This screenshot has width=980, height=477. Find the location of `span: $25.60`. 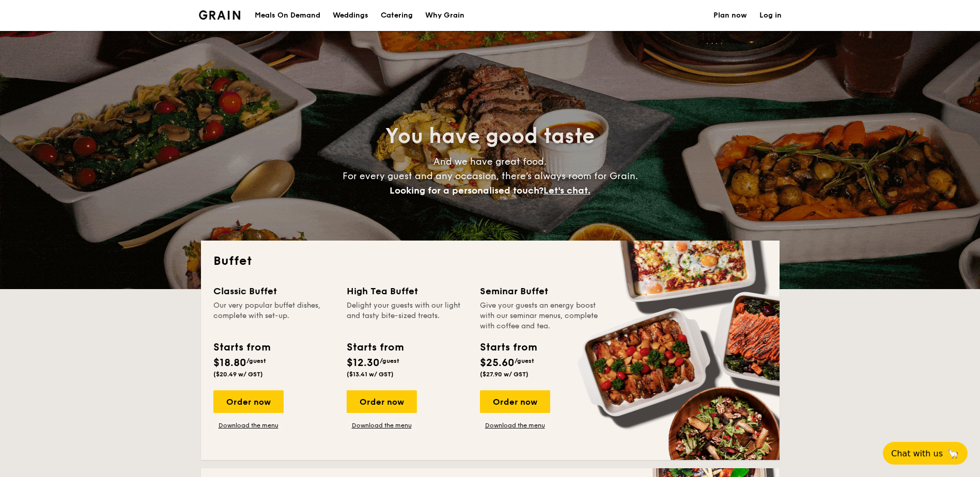

span: $25.60 is located at coordinates (497, 363).